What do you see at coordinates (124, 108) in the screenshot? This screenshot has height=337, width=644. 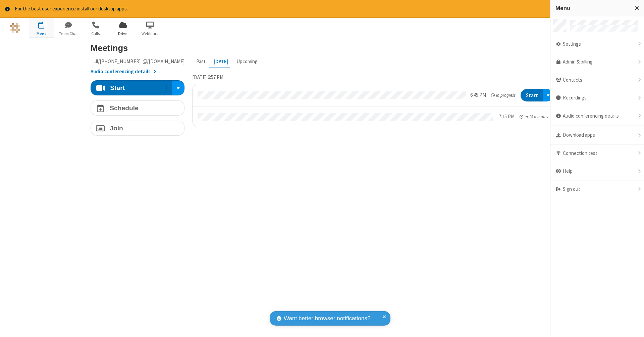 I see `h4: Schedule` at bounding box center [124, 108].